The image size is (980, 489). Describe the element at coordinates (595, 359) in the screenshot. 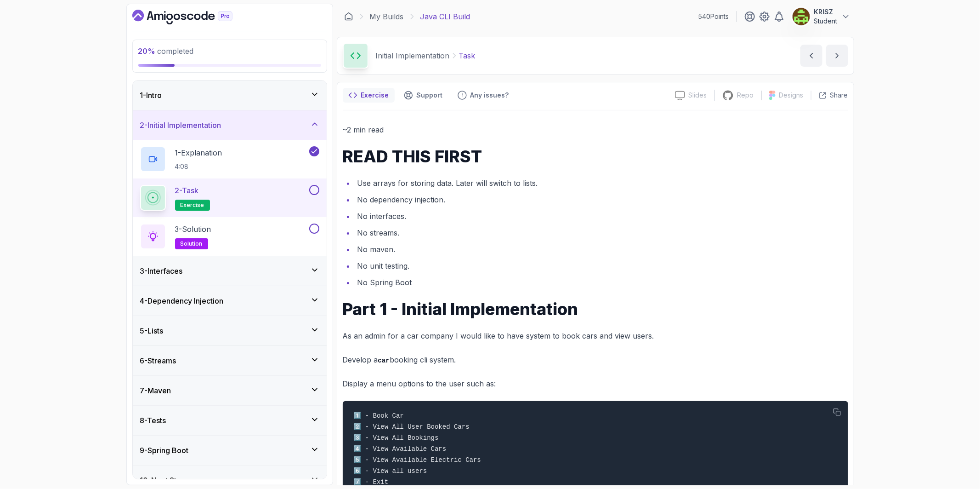

I see `p: Develop a booking cli system.` at that location.